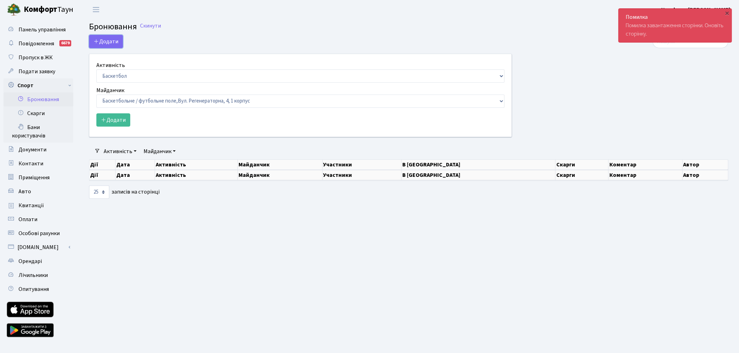 The height and width of the screenshot is (353, 739). What do you see at coordinates (111, 65) in the screenshot?
I see `label: Активність` at bounding box center [111, 65].